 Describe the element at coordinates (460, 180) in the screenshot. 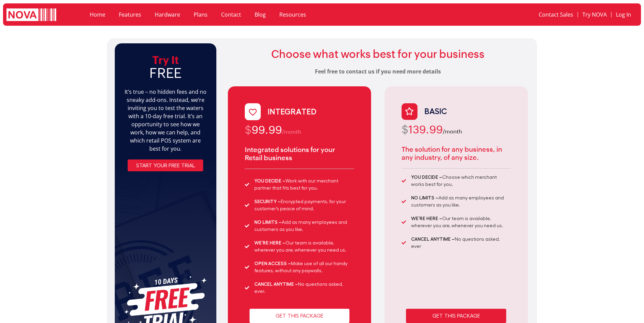

I see `span: Choose which merchant works best for you.` at that location.